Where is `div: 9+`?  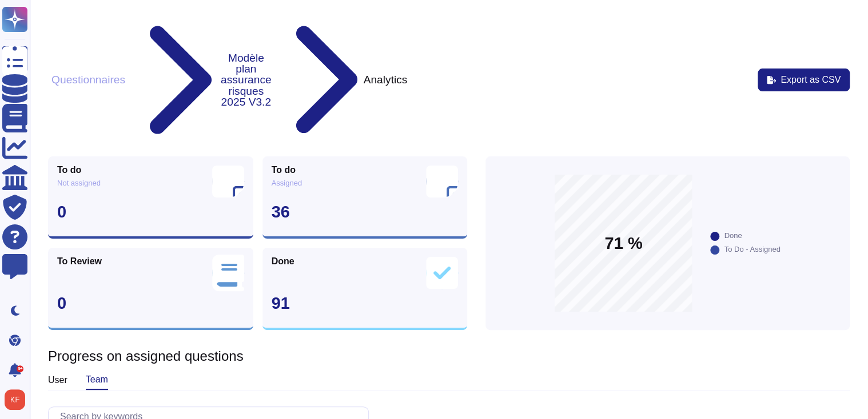 div: 9+ is located at coordinates (20, 369).